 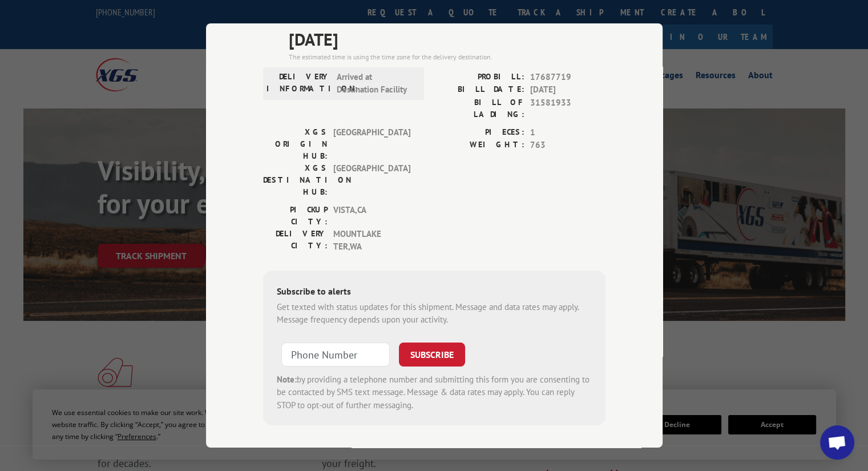 What do you see at coordinates (295, 240) in the screenshot?
I see `label: DELIVERY CITY:` at bounding box center [295, 240].